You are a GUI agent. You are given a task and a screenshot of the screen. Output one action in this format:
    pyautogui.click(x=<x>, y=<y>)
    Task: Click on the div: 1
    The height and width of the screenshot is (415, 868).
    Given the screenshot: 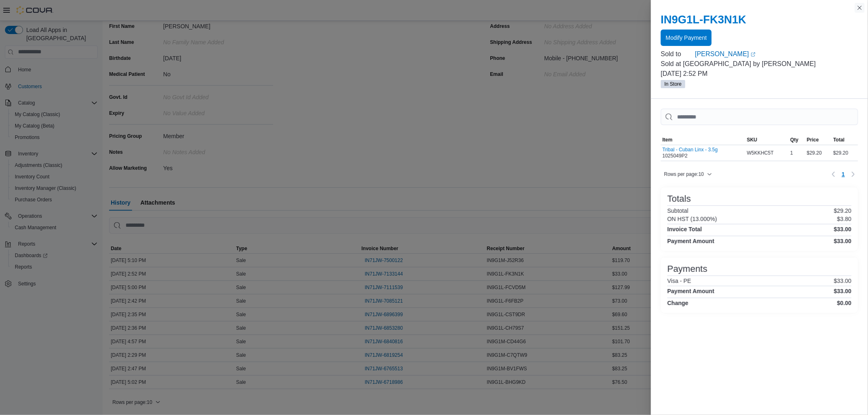 What is the action you would take?
    pyautogui.click(x=797, y=153)
    